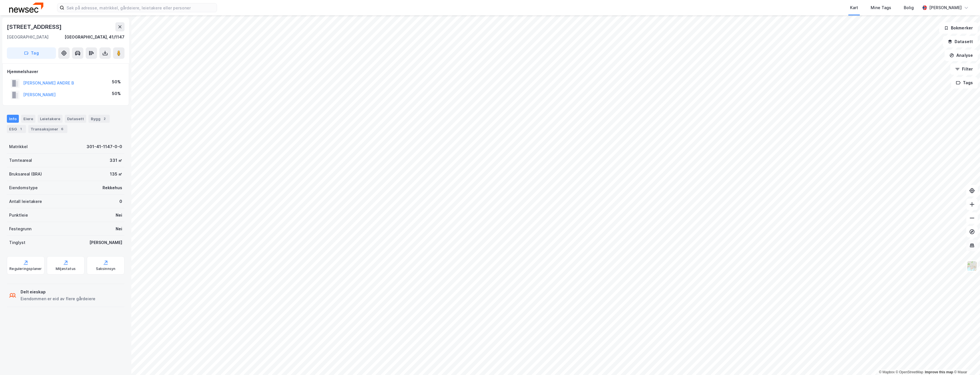 This screenshot has height=375, width=980. I want to click on div: Eiere, so click(28, 119).